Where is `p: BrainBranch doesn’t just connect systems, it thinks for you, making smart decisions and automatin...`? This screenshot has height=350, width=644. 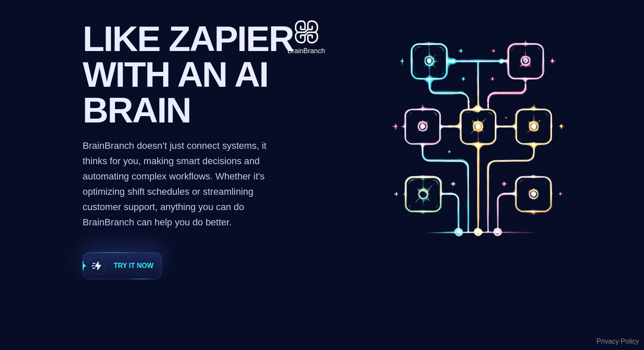
p: BrainBranch doesn’t just connect systems, it thinks for you, making smart decisions and automatin... is located at coordinates (176, 184).